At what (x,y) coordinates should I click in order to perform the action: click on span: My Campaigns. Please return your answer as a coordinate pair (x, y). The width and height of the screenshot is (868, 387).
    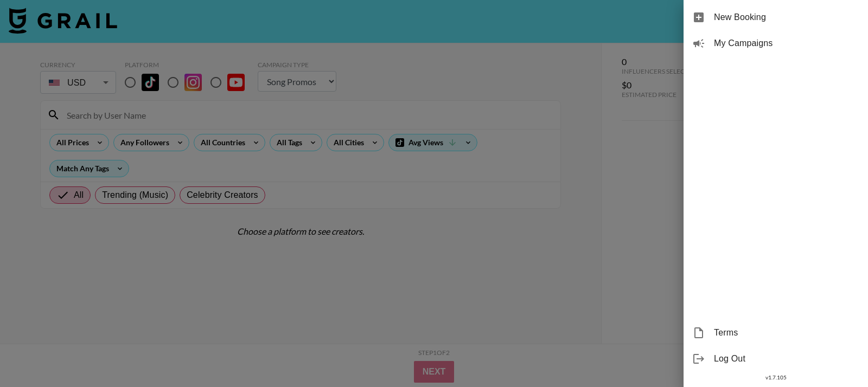
    Looking at the image, I should click on (787, 43).